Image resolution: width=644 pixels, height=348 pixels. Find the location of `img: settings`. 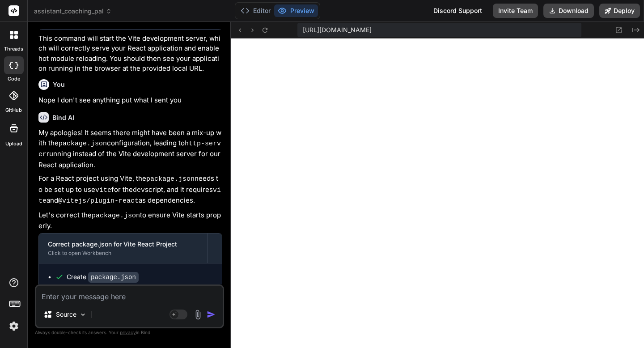

img: settings is located at coordinates (14, 326).